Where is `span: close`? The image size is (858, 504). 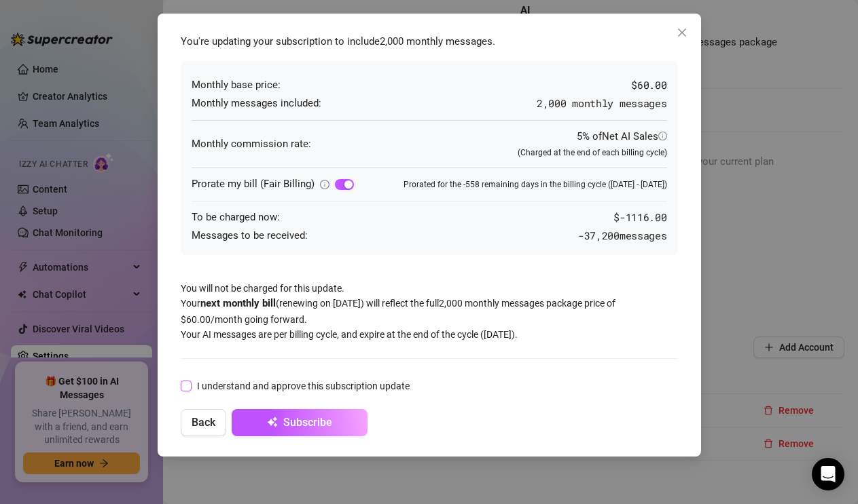
span: close is located at coordinates (682, 32).